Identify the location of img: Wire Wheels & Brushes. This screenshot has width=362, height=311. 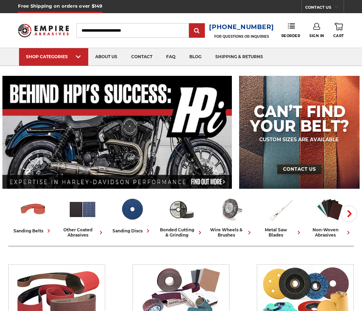
(231, 209).